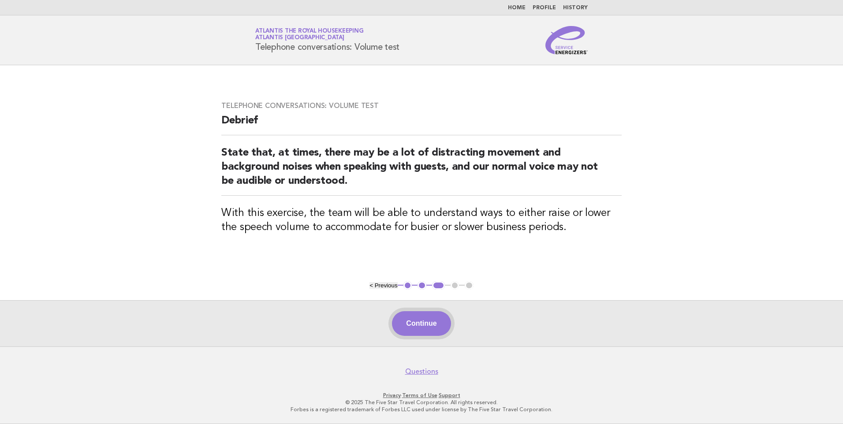 This screenshot has height=424, width=843. What do you see at coordinates (421, 220) in the screenshot?
I see `h3: With this exercise, the team will be able to understand ways to either raise or lower the speech ...` at bounding box center [421, 220].